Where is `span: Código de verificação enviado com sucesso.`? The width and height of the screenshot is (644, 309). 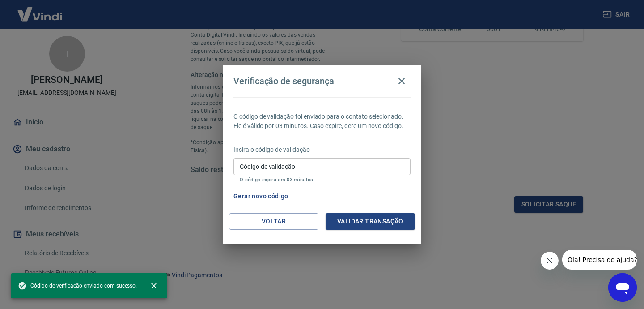
span: Código de verificação enviado com sucesso. is located at coordinates (78, 286).